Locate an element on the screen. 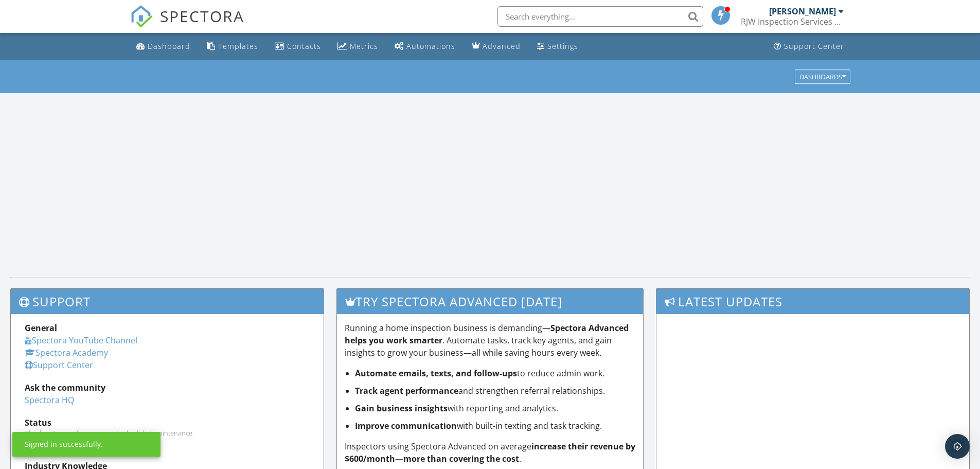  strong: Automate emails, texts, and follow-ups is located at coordinates (436, 373).